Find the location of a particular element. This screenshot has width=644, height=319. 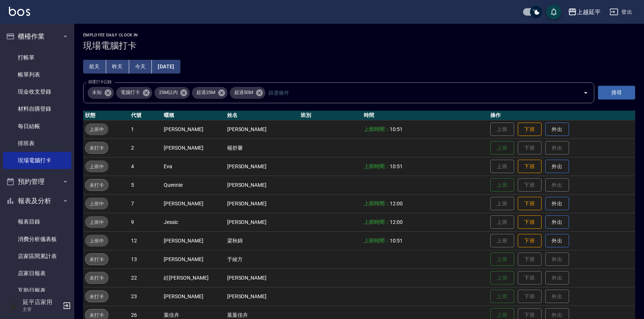

th: 狀態 is located at coordinates (106, 115).